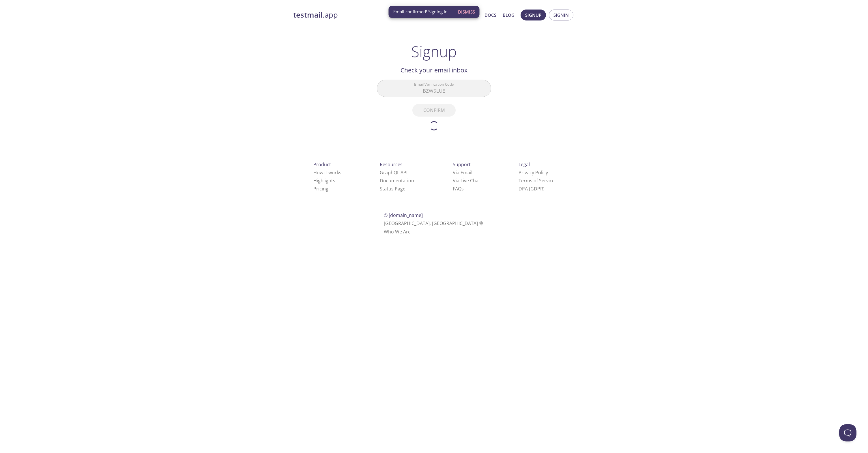 The height and width of the screenshot is (453, 868). I want to click on strong: testmail, so click(308, 15).